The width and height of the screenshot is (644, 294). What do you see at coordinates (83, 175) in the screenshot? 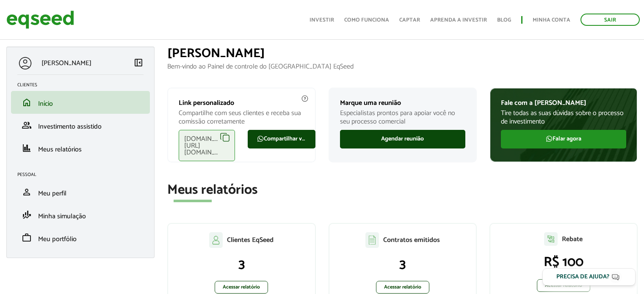
I see `h2: Pessoal` at bounding box center [83, 175].